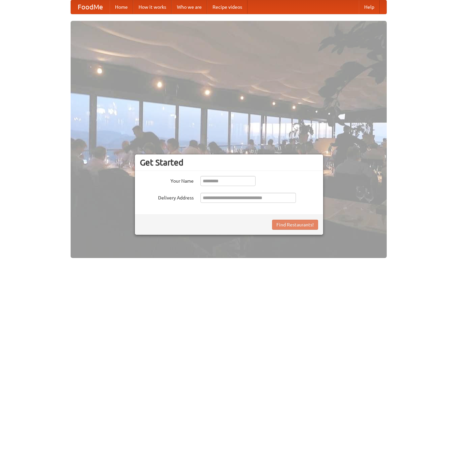 The width and height of the screenshot is (457, 476). Describe the element at coordinates (152, 7) in the screenshot. I see `a: How it works` at that location.